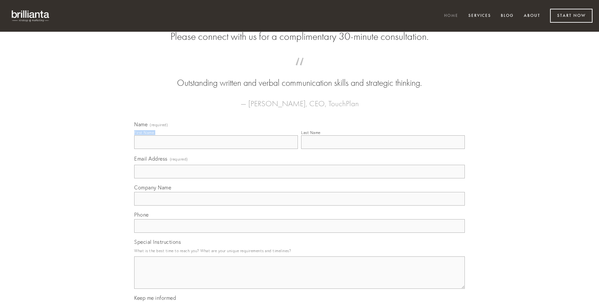 The width and height of the screenshot is (599, 304). Describe the element at coordinates (151, 159) in the screenshot. I see `span: Email Address` at that location.